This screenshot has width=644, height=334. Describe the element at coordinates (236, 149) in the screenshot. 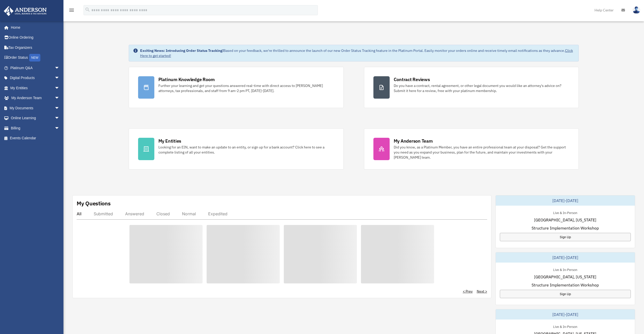

I see `a: My Entities Looking for an EIN, want to make an update to an entity, or sign up for a bank accoun...` at that location.